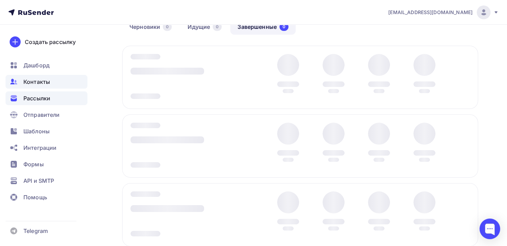 The height and width of the screenshot is (246, 507). Describe the element at coordinates (204, 27) in the screenshot. I see `a: Идущие0` at that location.